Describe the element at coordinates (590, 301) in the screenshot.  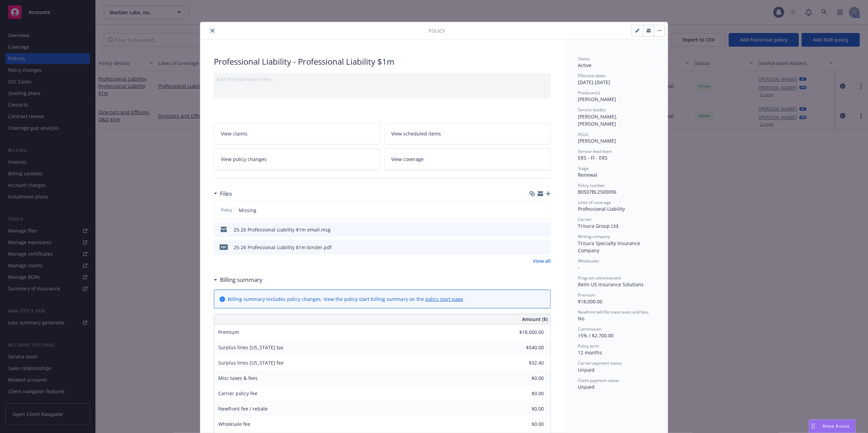
I see `span: $18,000.00` at that location.